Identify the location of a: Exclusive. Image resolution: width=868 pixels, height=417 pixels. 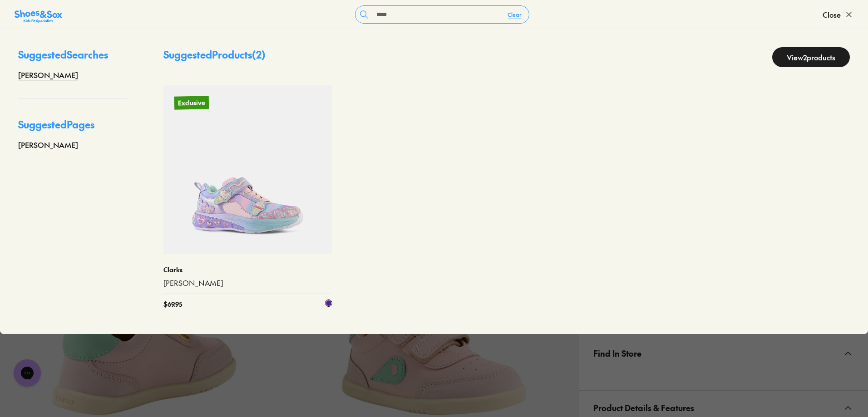
(248, 170).